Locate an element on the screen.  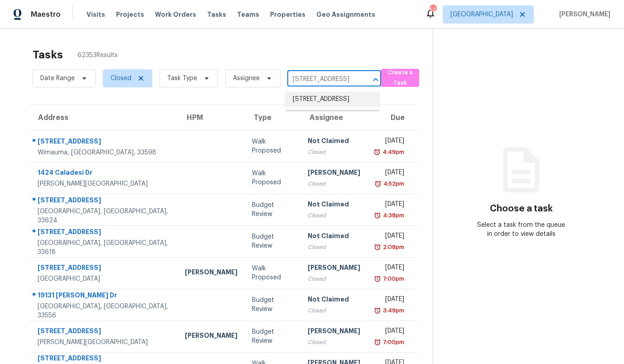
div: 52 is located at coordinates (433, 10).